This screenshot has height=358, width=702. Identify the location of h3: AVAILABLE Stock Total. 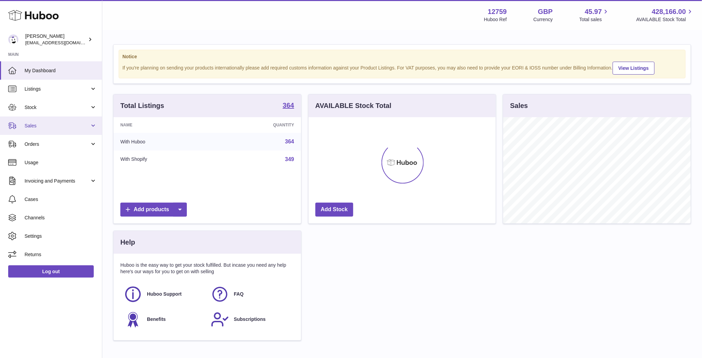
(353, 106).